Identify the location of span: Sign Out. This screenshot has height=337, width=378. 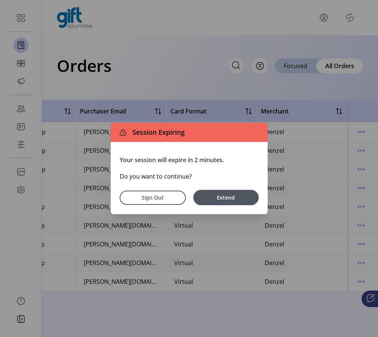
(153, 197).